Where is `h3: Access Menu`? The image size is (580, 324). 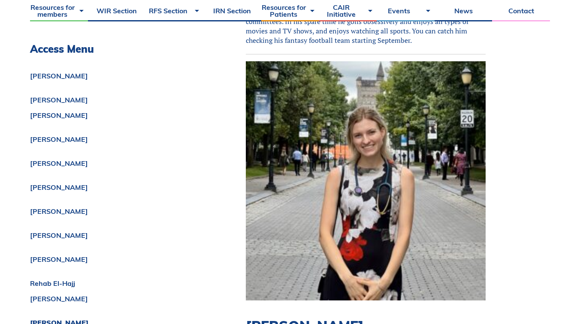
h3: Access Menu is located at coordinates (116, 49).